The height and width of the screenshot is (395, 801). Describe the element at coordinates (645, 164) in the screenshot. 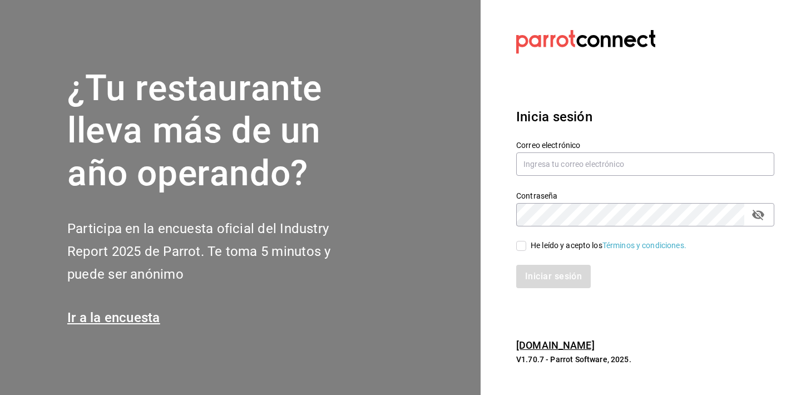

I see `input: Ingresa tu correo electrónico` at that location.